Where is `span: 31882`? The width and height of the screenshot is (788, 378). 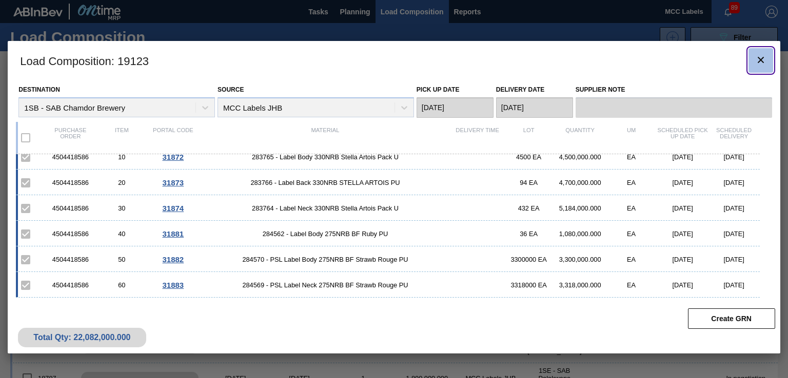
span: 31882 is located at coordinates (173, 259).